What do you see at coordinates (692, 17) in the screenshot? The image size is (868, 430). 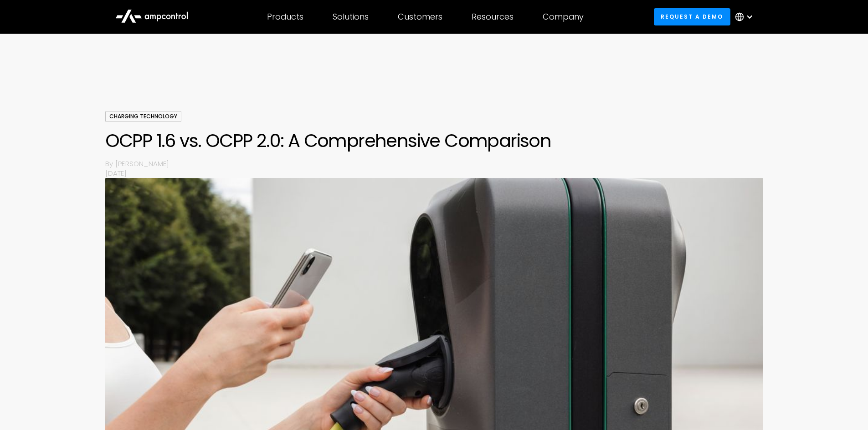 I see `a: Request a demo` at bounding box center [692, 17].